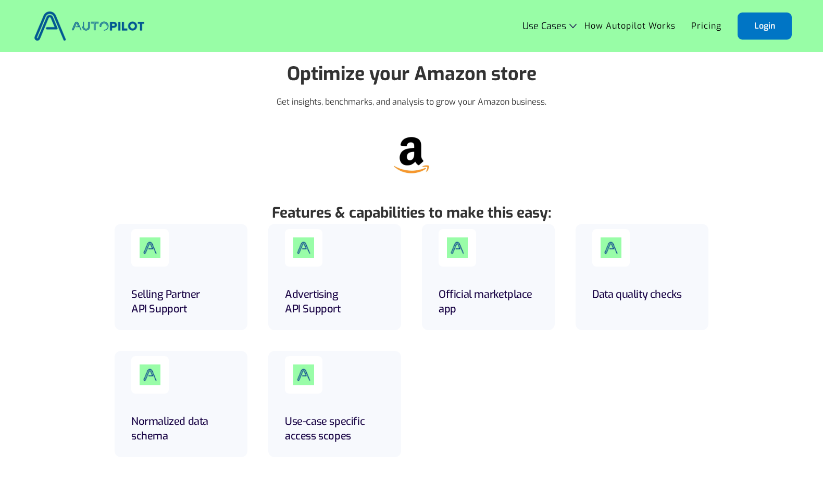 This screenshot has width=823, height=504. Describe the element at coordinates (181, 429) in the screenshot. I see `h5: Normalized data schema` at that location.